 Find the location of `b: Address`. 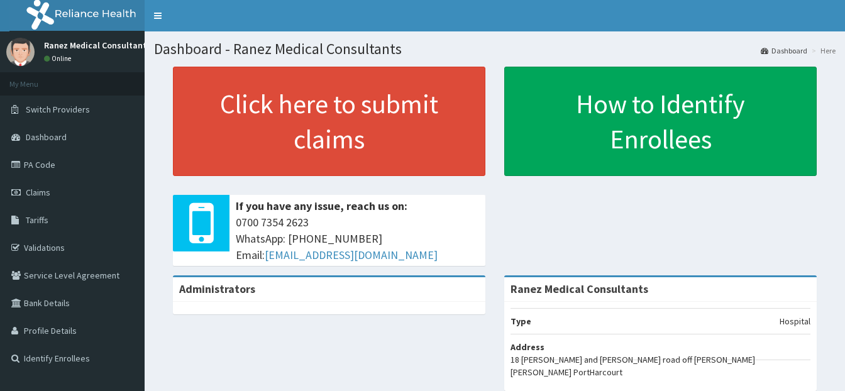

b: Address is located at coordinates (527, 347).